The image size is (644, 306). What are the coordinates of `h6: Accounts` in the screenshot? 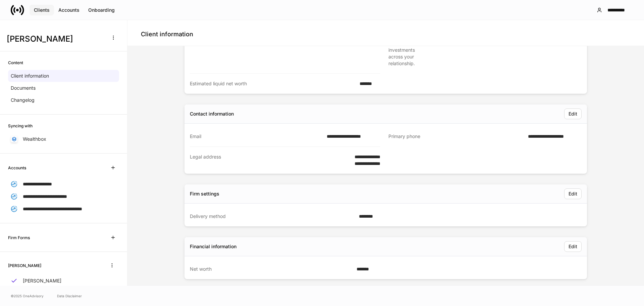 It's located at (17, 168).